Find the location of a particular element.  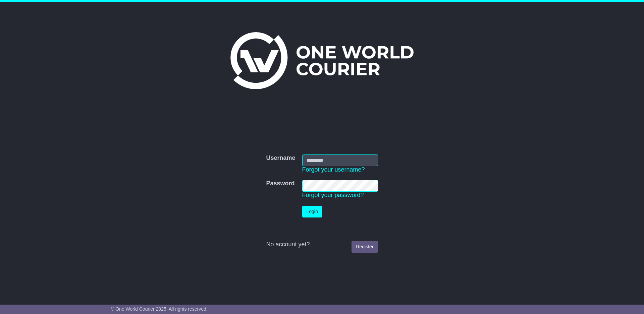

a: Register is located at coordinates (364, 247).